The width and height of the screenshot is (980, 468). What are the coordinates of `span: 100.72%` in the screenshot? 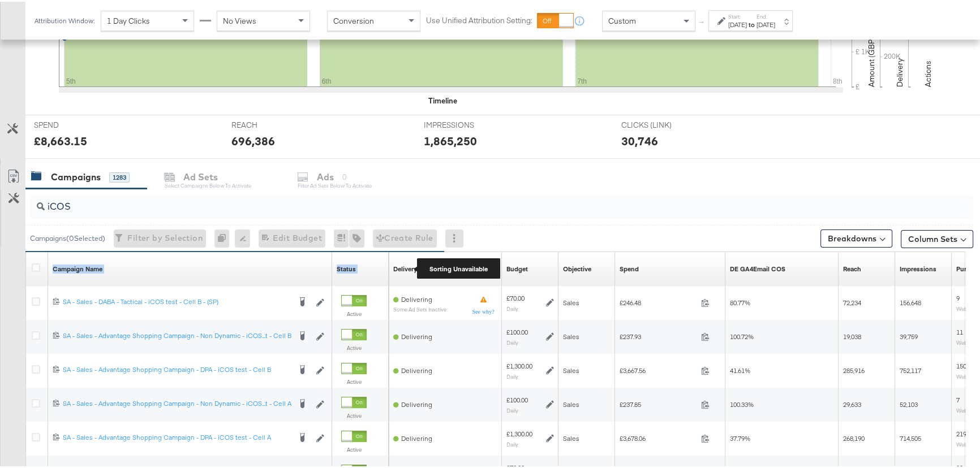 It's located at (741, 335).